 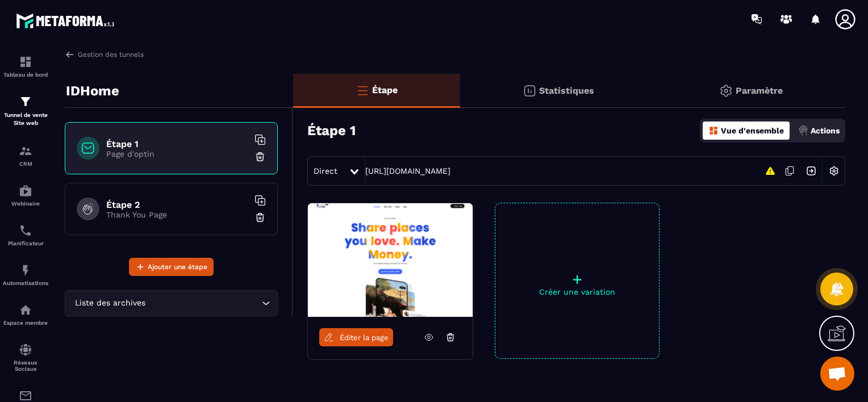 What do you see at coordinates (26, 119) in the screenshot?
I see `p: Tunnel de vente Site web` at bounding box center [26, 119].